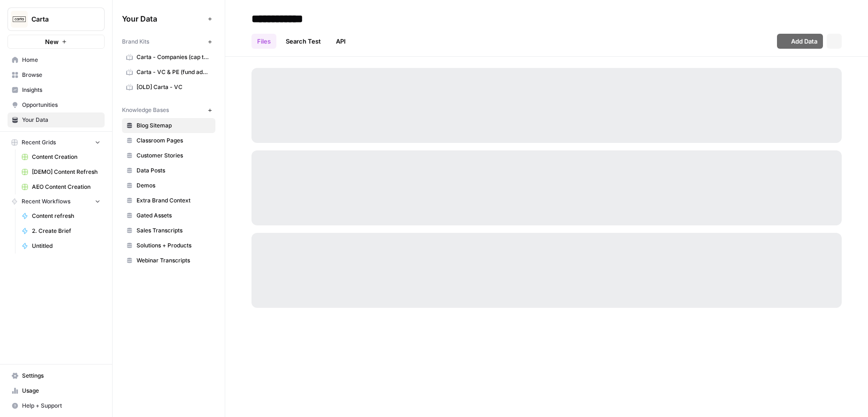 Image resolution: width=868 pixels, height=417 pixels. Describe the element at coordinates (56, 60) in the screenshot. I see `a: Home` at that location.